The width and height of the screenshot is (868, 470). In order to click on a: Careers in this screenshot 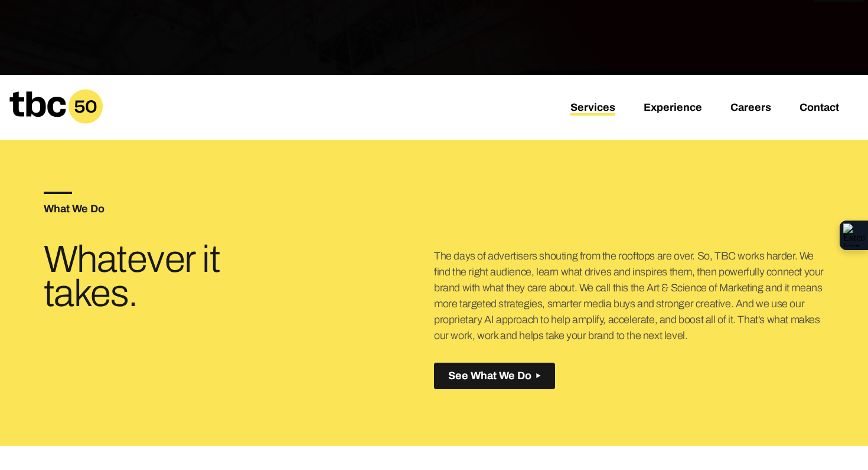, I will do `click(750, 108)`.